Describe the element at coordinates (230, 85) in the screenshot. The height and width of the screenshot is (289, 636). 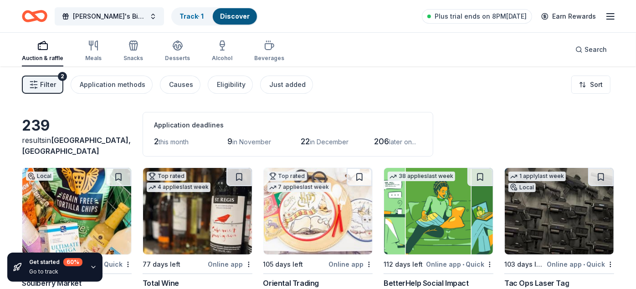
I see `button: Eligibility` at that location.